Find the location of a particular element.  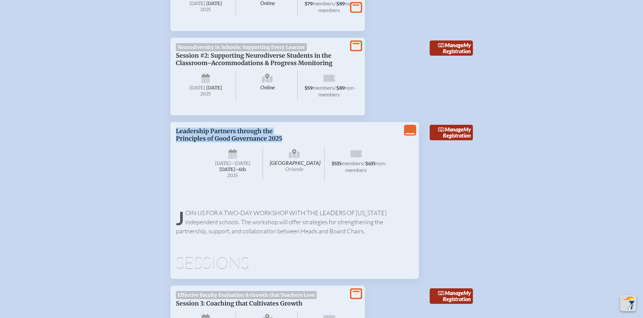

span: $535 is located at coordinates (337, 164).